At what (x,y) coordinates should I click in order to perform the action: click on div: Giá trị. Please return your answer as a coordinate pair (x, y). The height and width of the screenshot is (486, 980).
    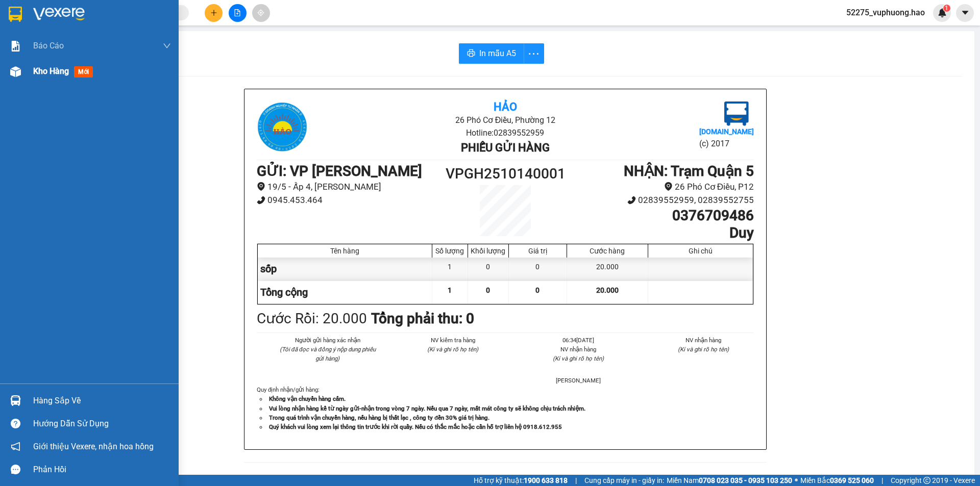
    Looking at the image, I should click on (538, 251).